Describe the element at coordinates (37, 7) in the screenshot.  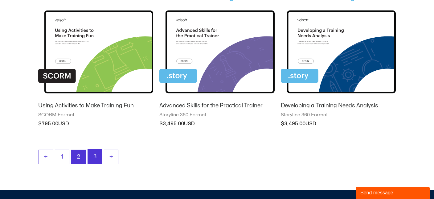
I see `div: Send message` at that location.